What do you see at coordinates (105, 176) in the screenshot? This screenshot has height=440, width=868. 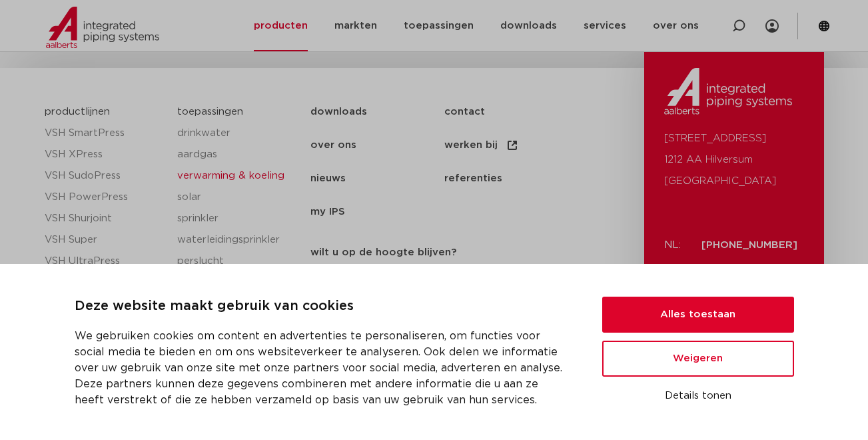 I see `a: VSH SudoPress` at bounding box center [105, 176].